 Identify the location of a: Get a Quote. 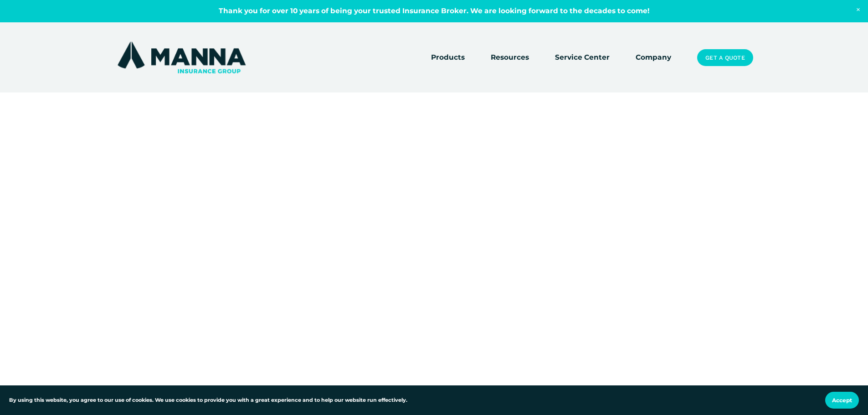
(725, 58).